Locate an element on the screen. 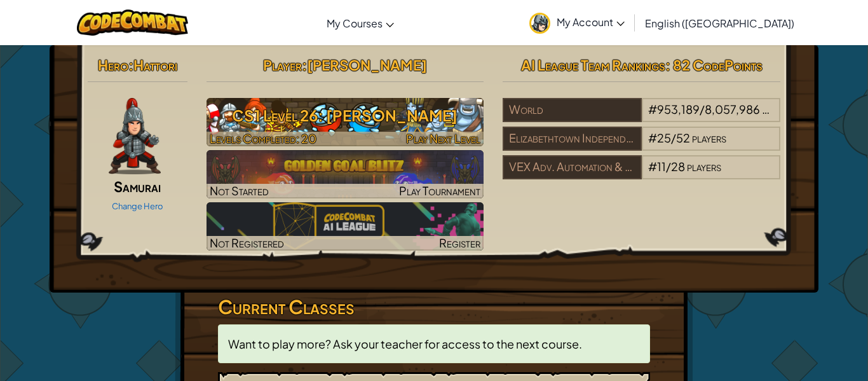  span: 11 is located at coordinates (662, 166).